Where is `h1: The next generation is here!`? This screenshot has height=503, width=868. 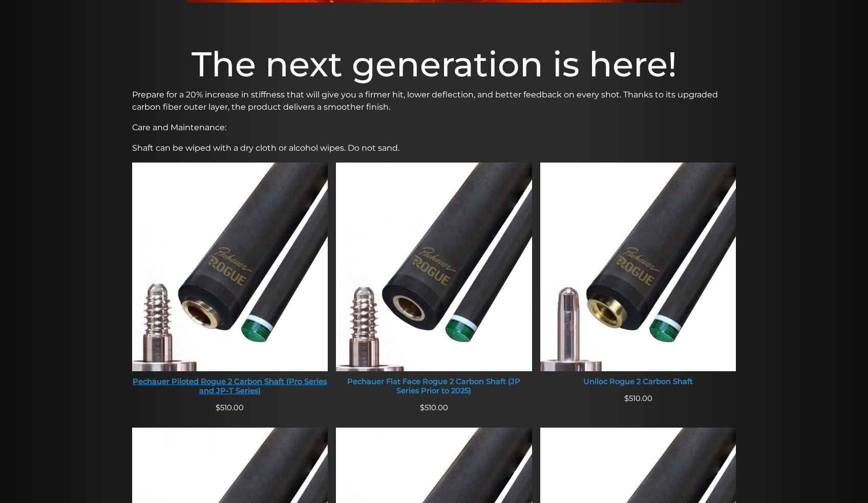 h1: The next generation is here! is located at coordinates (434, 64).